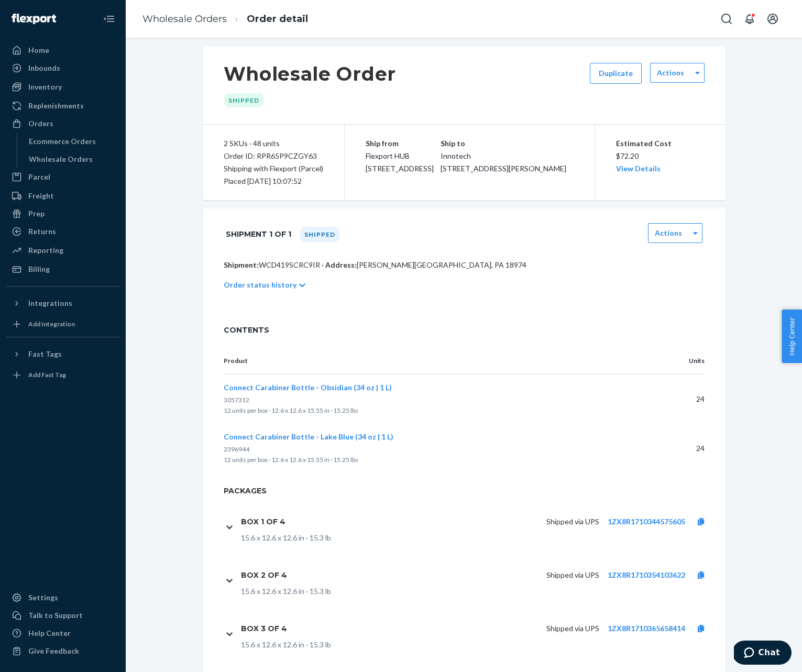 Image resolution: width=802 pixels, height=672 pixels. What do you see at coordinates (44, 68) in the screenshot?
I see `div: Inbounds` at bounding box center [44, 68].